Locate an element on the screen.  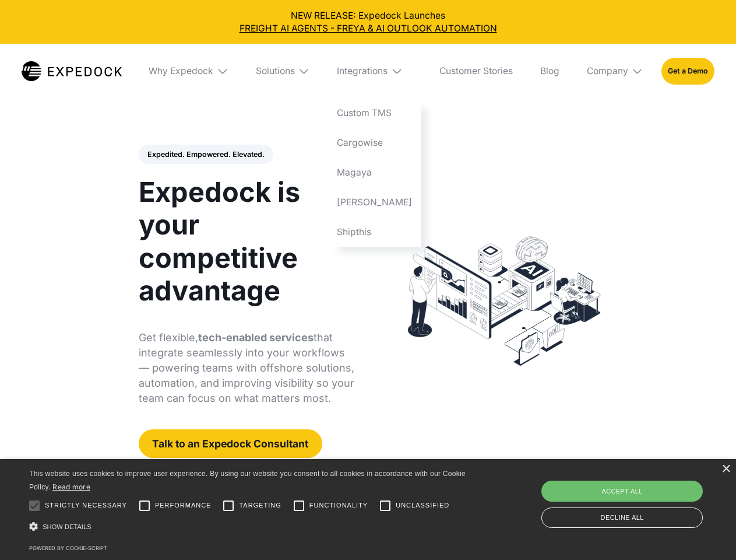
a: Magaya is located at coordinates (374, 172).